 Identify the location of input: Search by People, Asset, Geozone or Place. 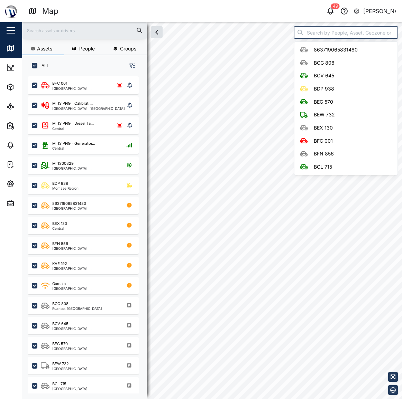
(346, 33).